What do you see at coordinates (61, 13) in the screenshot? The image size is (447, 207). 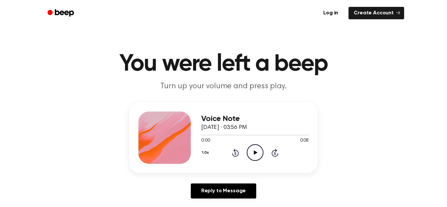 I see `a: Beep` at bounding box center [61, 13].